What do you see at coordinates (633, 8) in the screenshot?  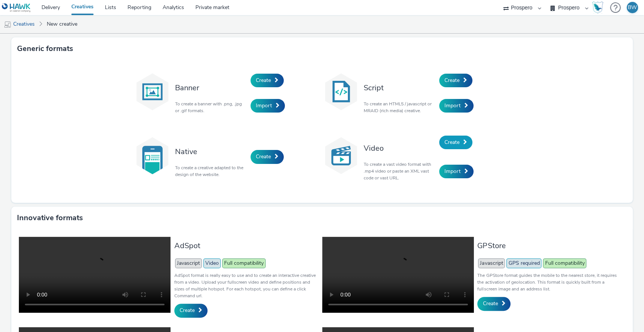 I see `div: BW` at bounding box center [633, 8].